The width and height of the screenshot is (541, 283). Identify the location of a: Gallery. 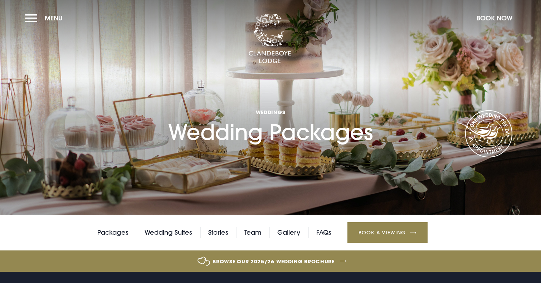
(289, 233).